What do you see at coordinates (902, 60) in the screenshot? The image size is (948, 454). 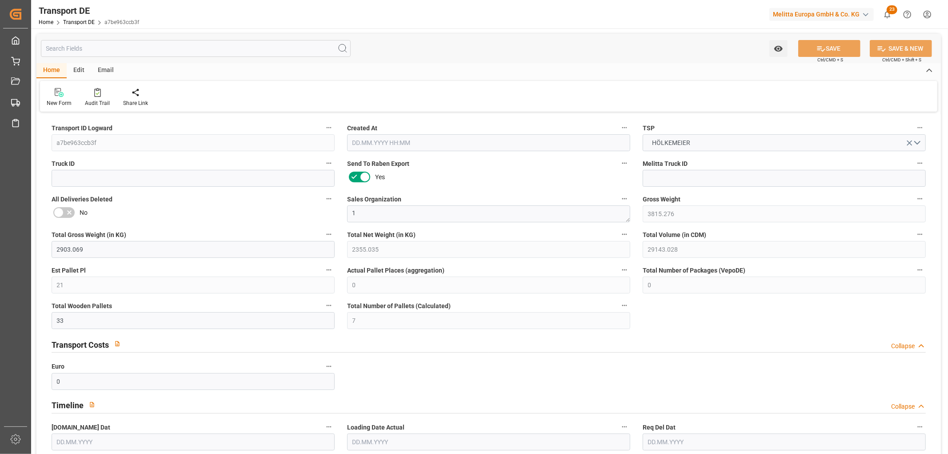 I see `span: Ctrl/CMD + Shift + S` at bounding box center [902, 60].